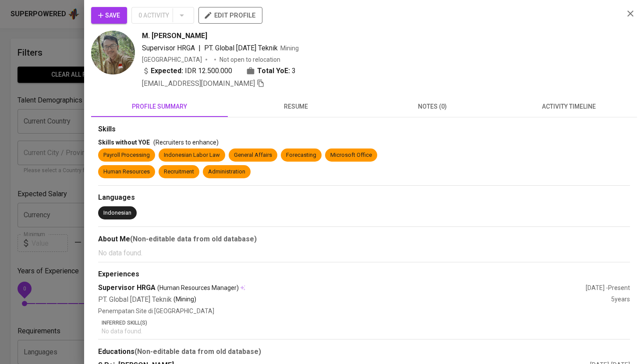 The width and height of the screenshot is (644, 364). I want to click on button: edit profile, so click(231, 16).